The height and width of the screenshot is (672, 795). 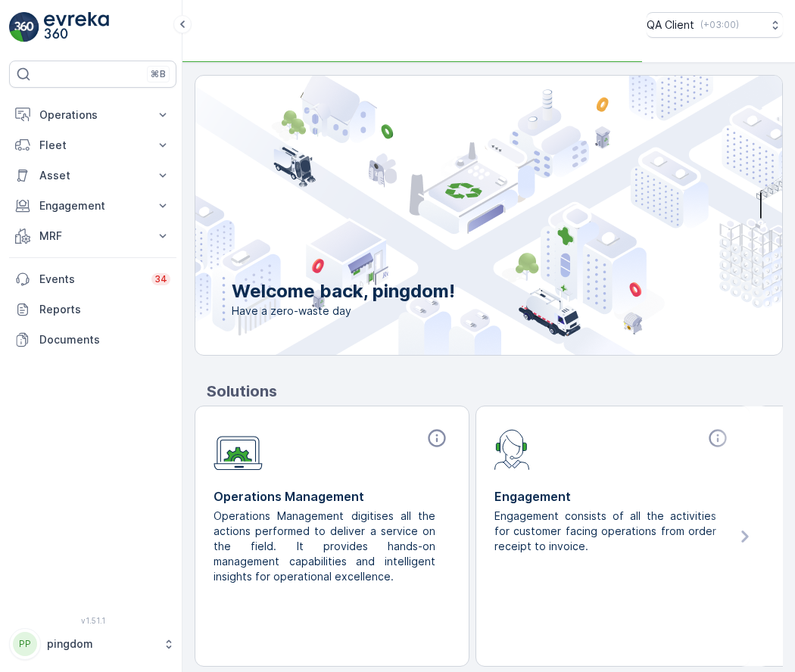 What do you see at coordinates (92, 621) in the screenshot?
I see `span: v 1.51.1` at bounding box center [92, 621].